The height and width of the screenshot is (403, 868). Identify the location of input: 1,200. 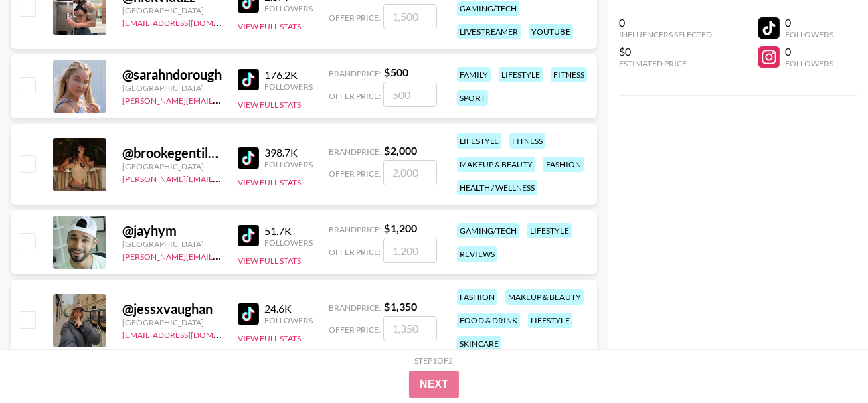
(410, 251).